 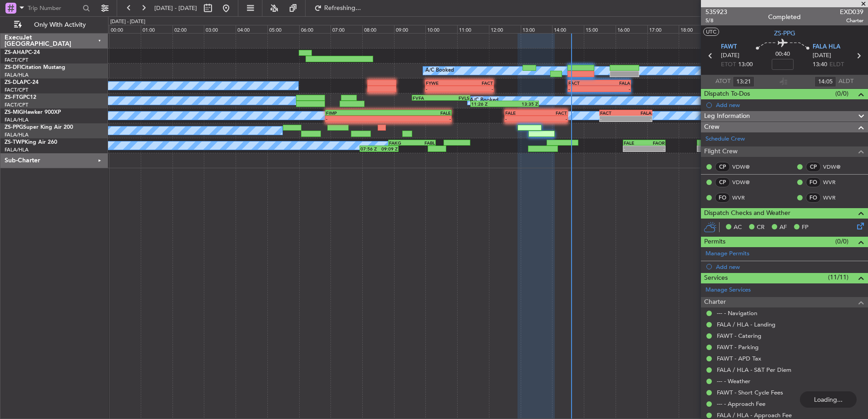 What do you see at coordinates (783, 54) in the screenshot?
I see `span: 00:40` at bounding box center [783, 54].